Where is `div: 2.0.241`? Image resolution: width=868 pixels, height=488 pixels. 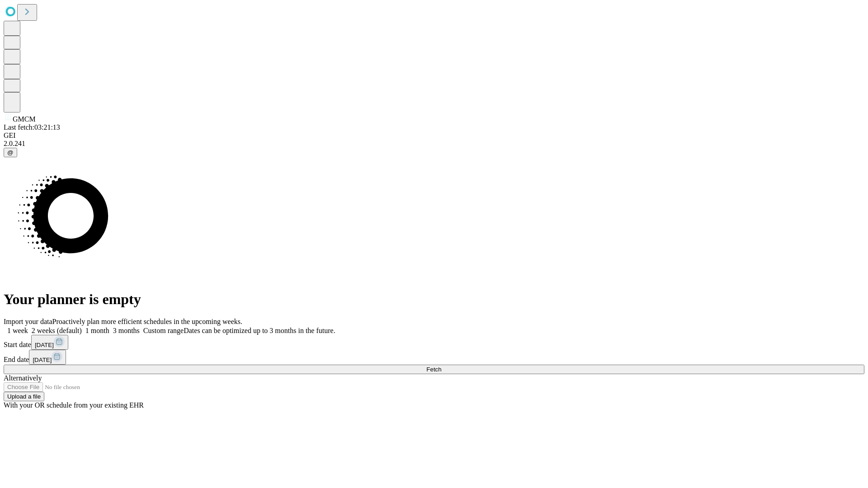 div: 2.0.241 is located at coordinates (434, 144).